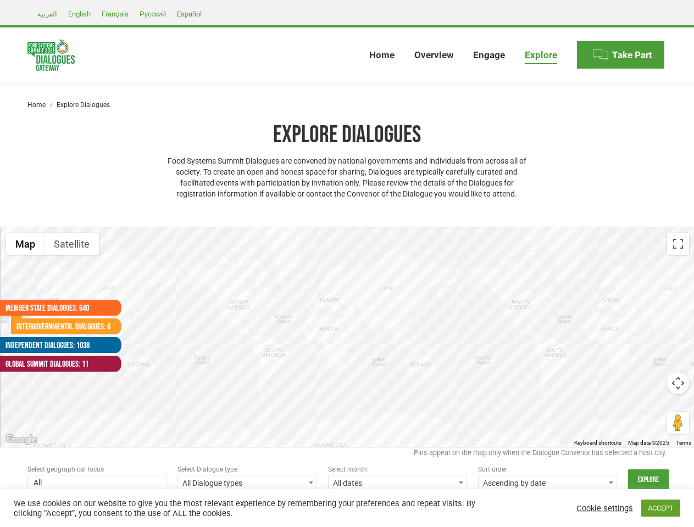 The height and width of the screenshot is (527, 694). Describe the element at coordinates (83, 105) in the screenshot. I see `span: Explore Dialogues` at that location.